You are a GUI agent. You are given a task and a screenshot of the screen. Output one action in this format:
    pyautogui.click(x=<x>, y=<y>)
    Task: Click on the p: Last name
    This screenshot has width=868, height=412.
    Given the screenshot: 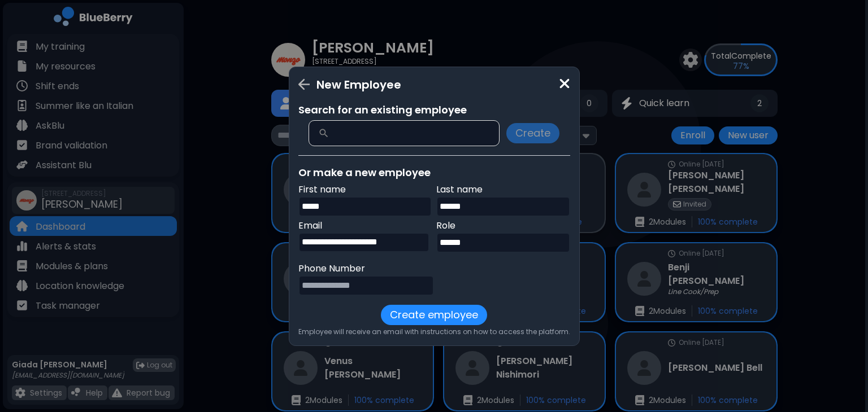 What is the action you would take?
    pyautogui.click(x=503, y=190)
    